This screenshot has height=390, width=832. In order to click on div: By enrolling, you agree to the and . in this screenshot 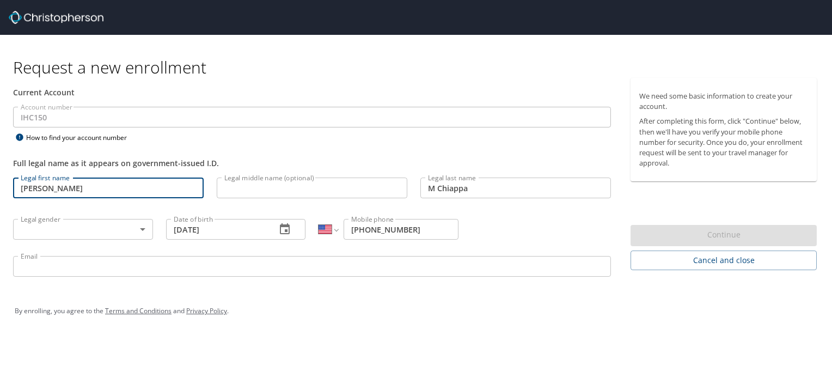, I will do `click(416, 311)`.